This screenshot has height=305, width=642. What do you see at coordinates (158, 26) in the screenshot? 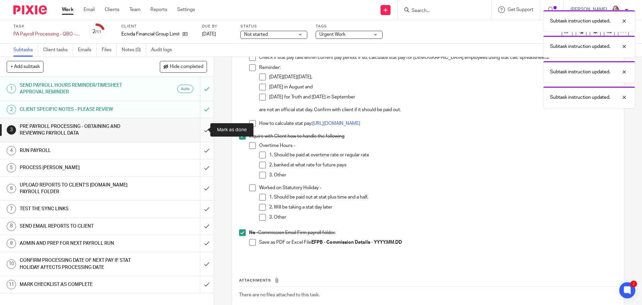
I see `label: Client` at bounding box center [158, 26].